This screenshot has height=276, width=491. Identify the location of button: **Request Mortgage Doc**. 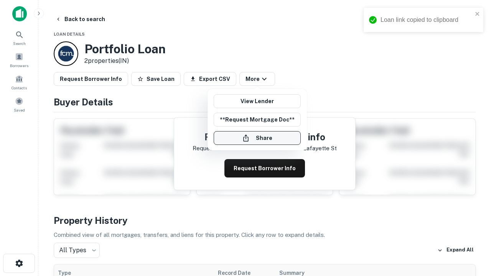
(257, 120).